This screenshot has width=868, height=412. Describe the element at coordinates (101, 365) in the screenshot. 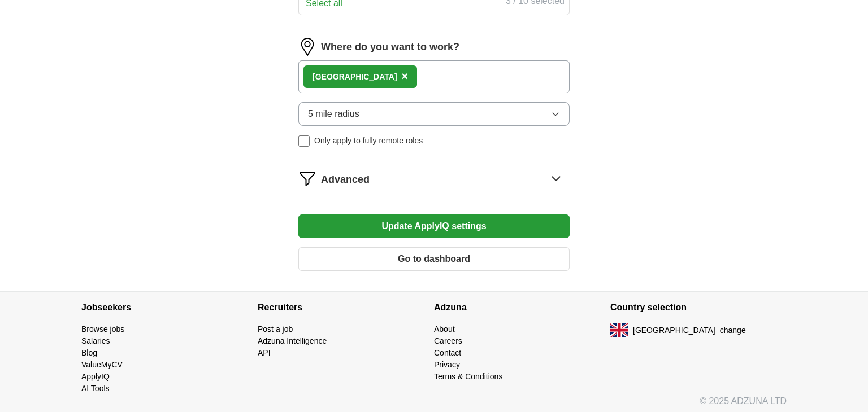

I see `a: ValueMyCV` at that location.